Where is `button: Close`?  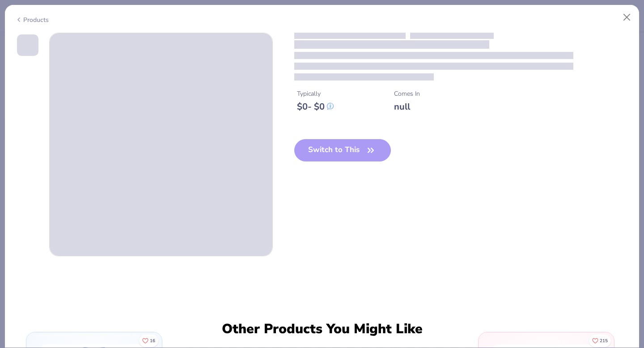 button: Close is located at coordinates (627, 17).